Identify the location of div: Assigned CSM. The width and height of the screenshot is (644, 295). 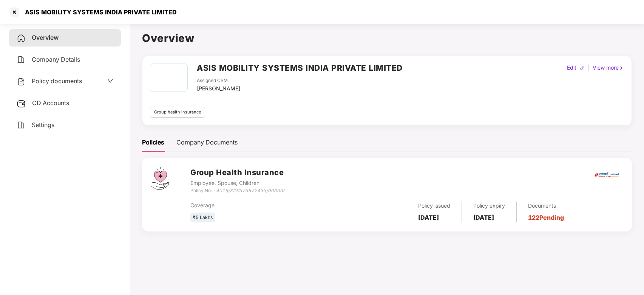
(218, 81).